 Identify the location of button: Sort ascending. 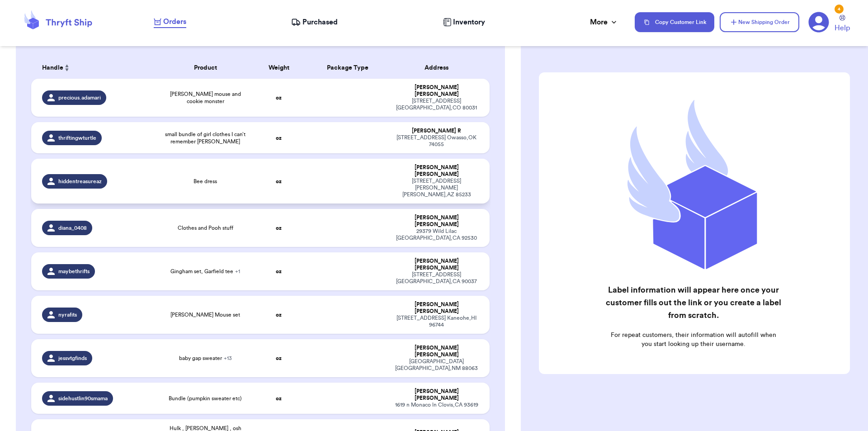
(67, 68).